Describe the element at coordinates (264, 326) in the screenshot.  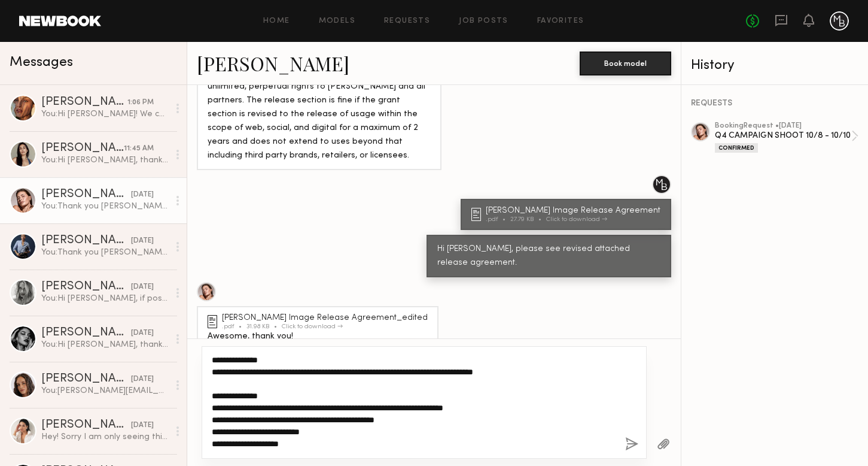
I see `div: 31.98 KB` at that location.